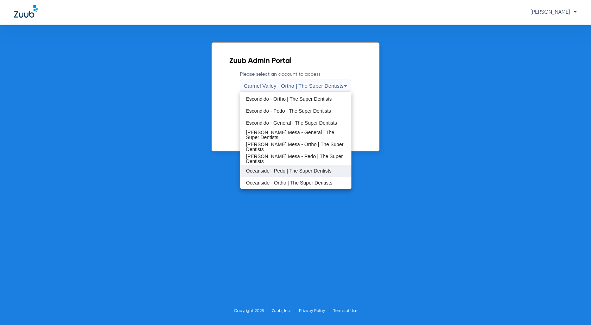 This screenshot has height=325, width=591. Describe the element at coordinates (289, 171) in the screenshot. I see `span: Oceanside - Pedo | The Super Dentists` at that location.